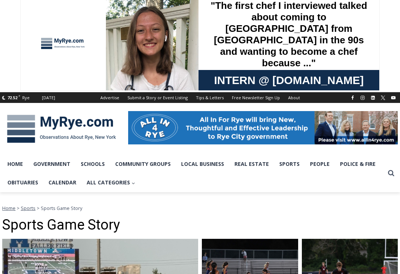  Describe the element at coordinates (111, 183) in the screenshot. I see `button: Child menu of All Categories` at that location.